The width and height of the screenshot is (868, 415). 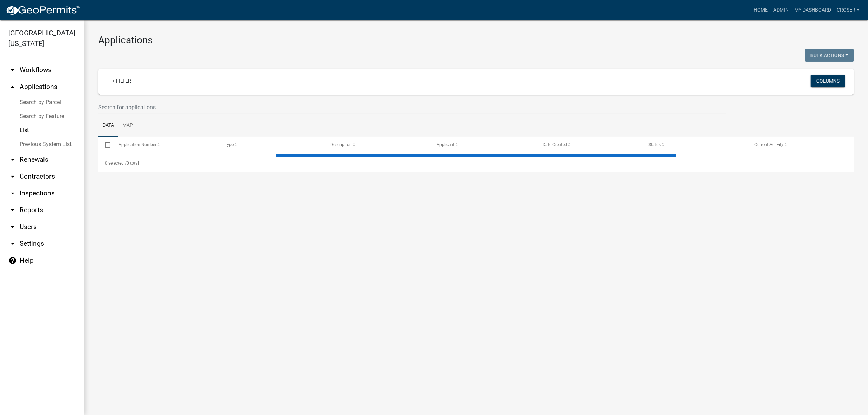 I want to click on span: 0 selected /, so click(x=116, y=163).